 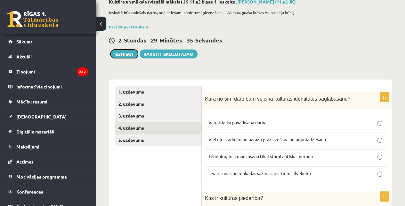 I want to click on a: Motivācijas programma, so click(x=48, y=177).